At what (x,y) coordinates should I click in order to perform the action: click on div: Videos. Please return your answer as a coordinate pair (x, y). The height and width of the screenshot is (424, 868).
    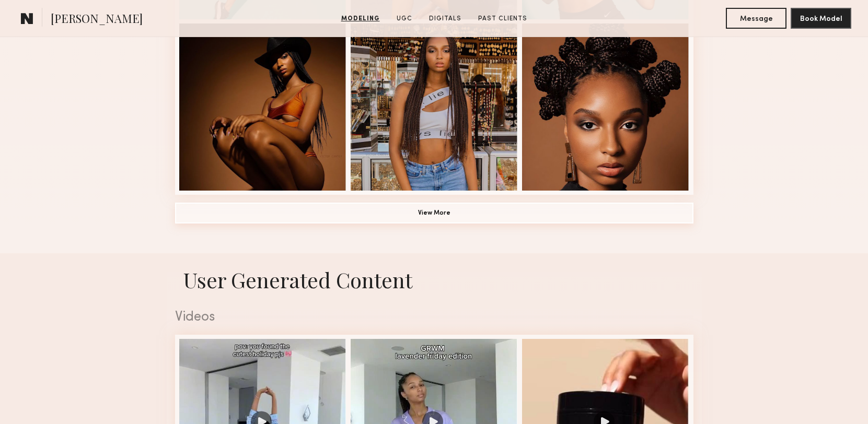
    Looking at the image, I should click on (434, 317).